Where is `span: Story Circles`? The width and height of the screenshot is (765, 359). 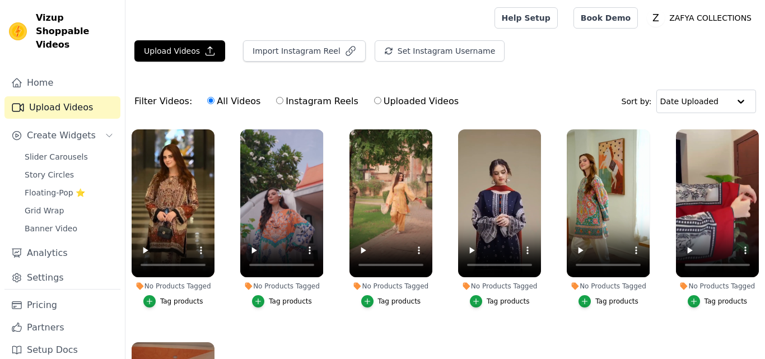 span: Story Circles is located at coordinates (49, 175).